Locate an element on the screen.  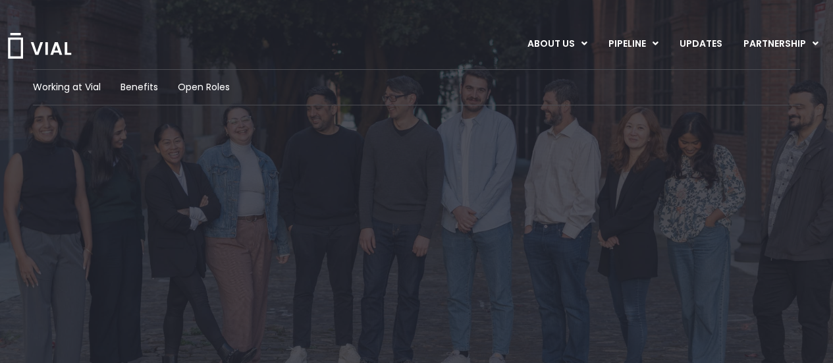
a: PARTNERSHIPMenu Toggle is located at coordinates (781, 44).